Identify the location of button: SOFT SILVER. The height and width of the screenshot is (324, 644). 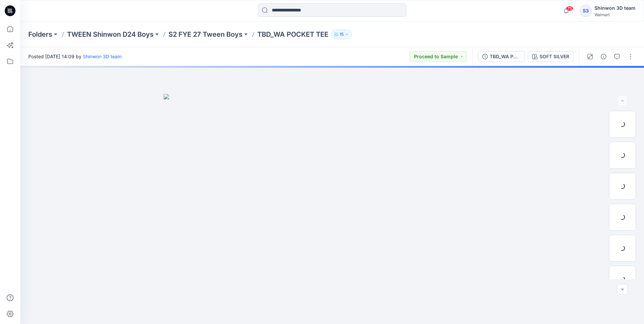
(551, 57).